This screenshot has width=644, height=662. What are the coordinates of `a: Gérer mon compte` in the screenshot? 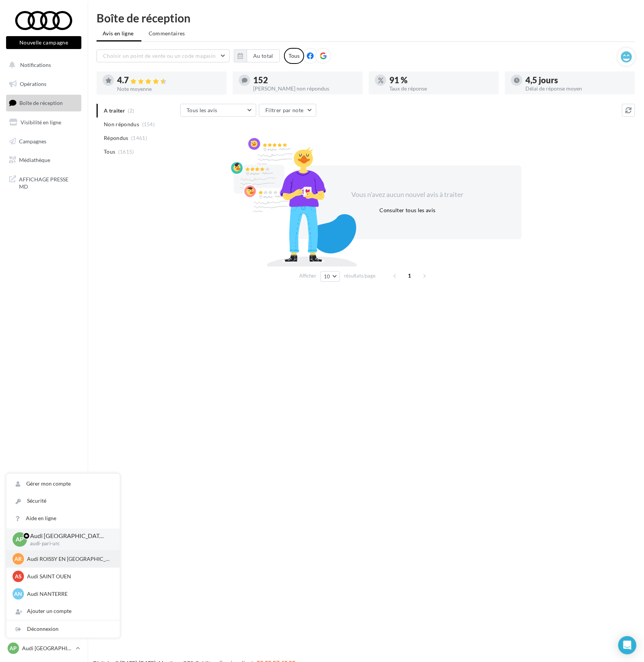 It's located at (63, 483).